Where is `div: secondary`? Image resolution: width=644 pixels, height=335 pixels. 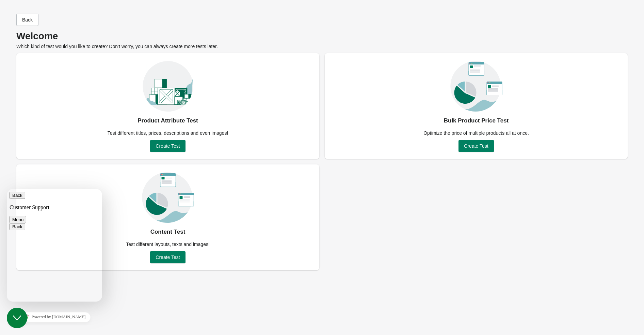
div: secondary is located at coordinates (48, 30).